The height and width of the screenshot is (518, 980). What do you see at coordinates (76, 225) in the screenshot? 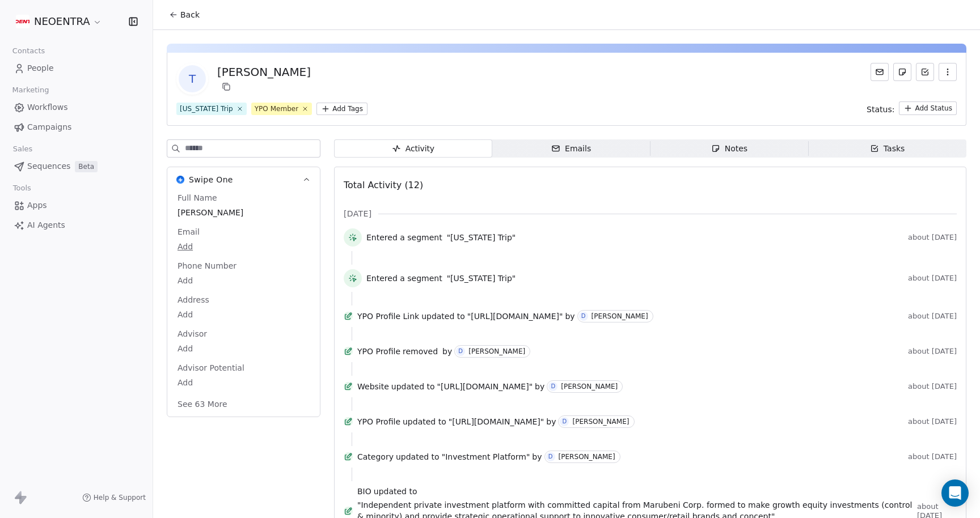
I see `a: AI Agents` at bounding box center [76, 225].